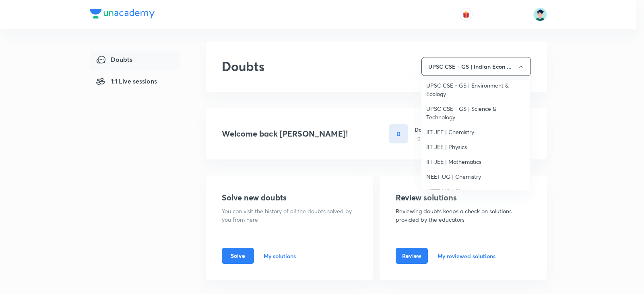  I want to click on span: NEET UG | Chemistry, so click(476, 176).